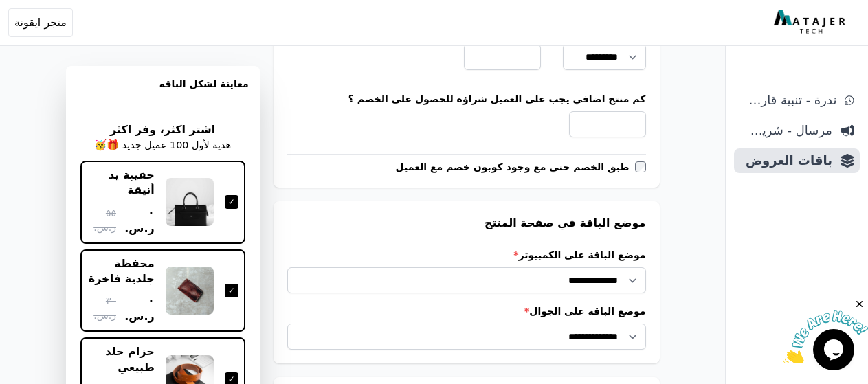 This screenshot has height=384, width=868. Describe the element at coordinates (121, 183) in the screenshot. I see `div: حقيبة يد أنيقة` at that location.